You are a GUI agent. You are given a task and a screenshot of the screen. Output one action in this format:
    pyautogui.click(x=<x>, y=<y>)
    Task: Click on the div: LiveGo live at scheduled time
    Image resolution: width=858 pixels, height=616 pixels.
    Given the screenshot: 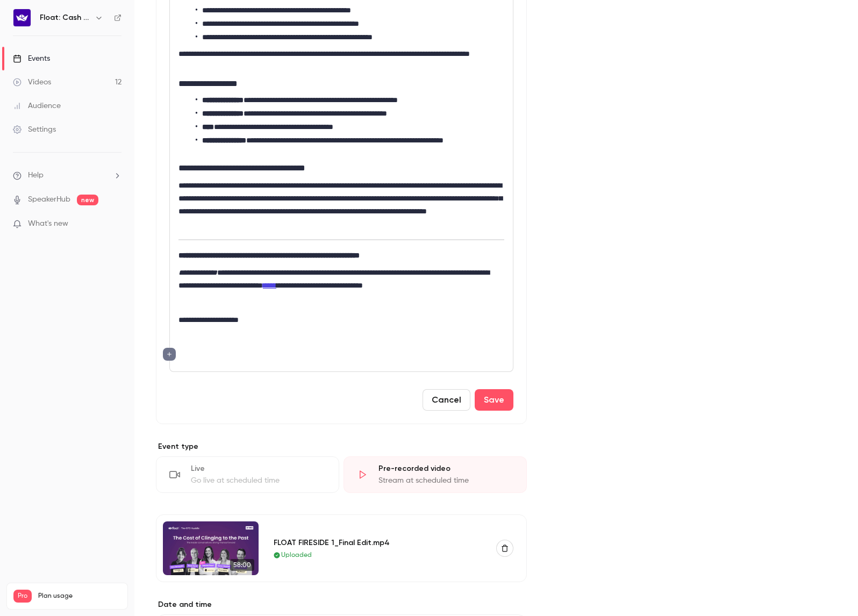 What is the action you would take?
    pyautogui.click(x=247, y=475)
    